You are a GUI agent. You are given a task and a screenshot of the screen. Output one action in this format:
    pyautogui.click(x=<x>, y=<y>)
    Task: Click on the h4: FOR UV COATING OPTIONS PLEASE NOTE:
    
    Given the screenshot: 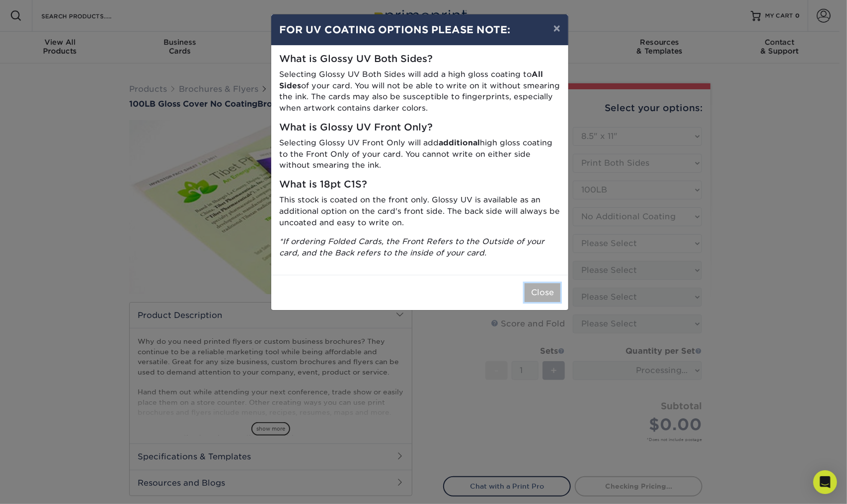 What is the action you would take?
    pyautogui.click(x=419, y=29)
    